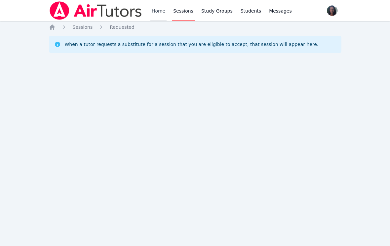 The height and width of the screenshot is (246, 390). What do you see at coordinates (122, 27) in the screenshot?
I see `span: Requested` at bounding box center [122, 27].